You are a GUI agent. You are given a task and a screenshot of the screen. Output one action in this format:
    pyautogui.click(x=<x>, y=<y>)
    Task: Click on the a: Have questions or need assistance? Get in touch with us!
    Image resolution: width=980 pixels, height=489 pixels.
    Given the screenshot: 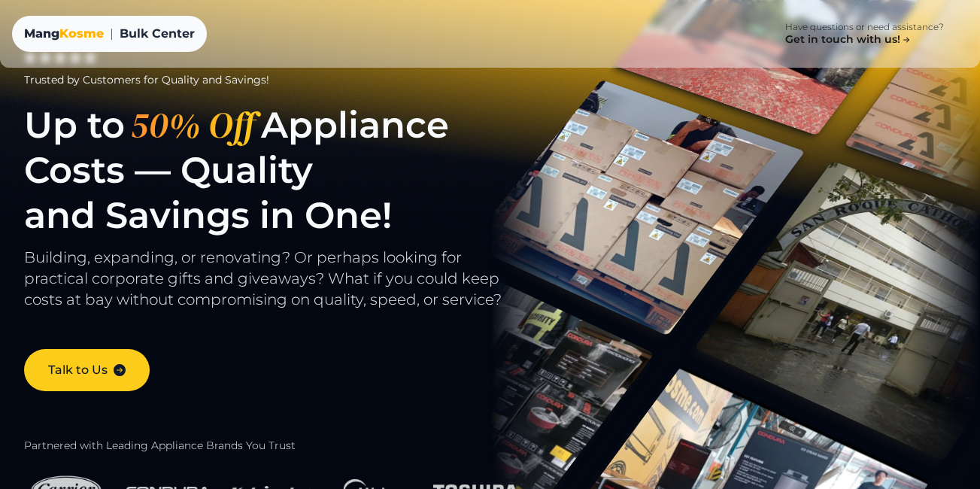 What is the action you would take?
    pyautogui.click(x=864, y=34)
    